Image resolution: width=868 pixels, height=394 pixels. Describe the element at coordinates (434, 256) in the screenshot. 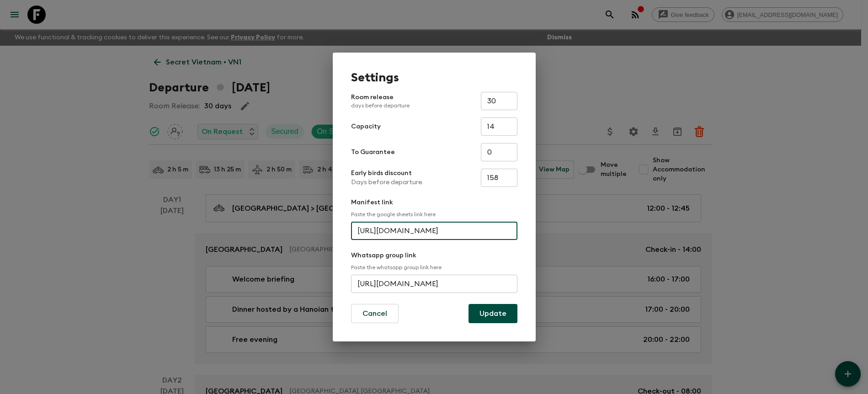

I see `p: Whatsapp group link` at that location.